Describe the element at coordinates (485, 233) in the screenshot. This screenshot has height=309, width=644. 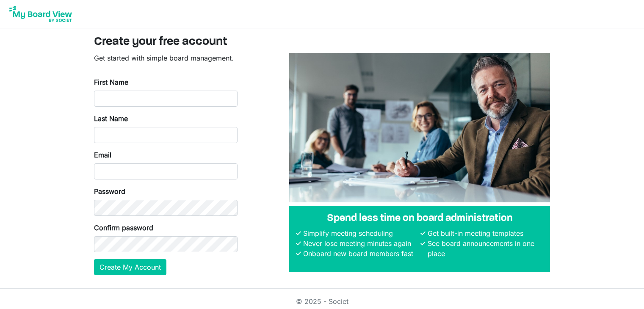
I see `li: Get built-in meeting templates` at that location.